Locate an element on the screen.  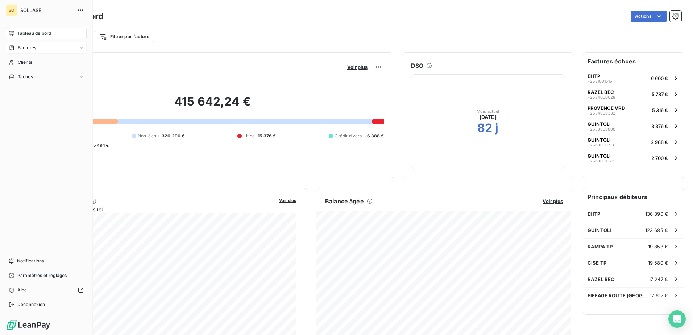
span: 2 988 € is located at coordinates (659, 142).